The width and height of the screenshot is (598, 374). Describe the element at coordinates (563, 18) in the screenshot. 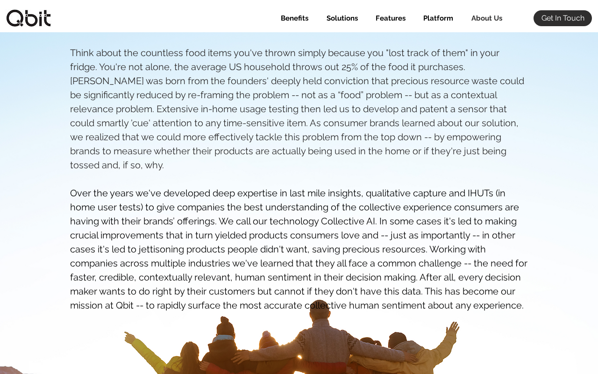

I see `a: Get In Touch` at that location.